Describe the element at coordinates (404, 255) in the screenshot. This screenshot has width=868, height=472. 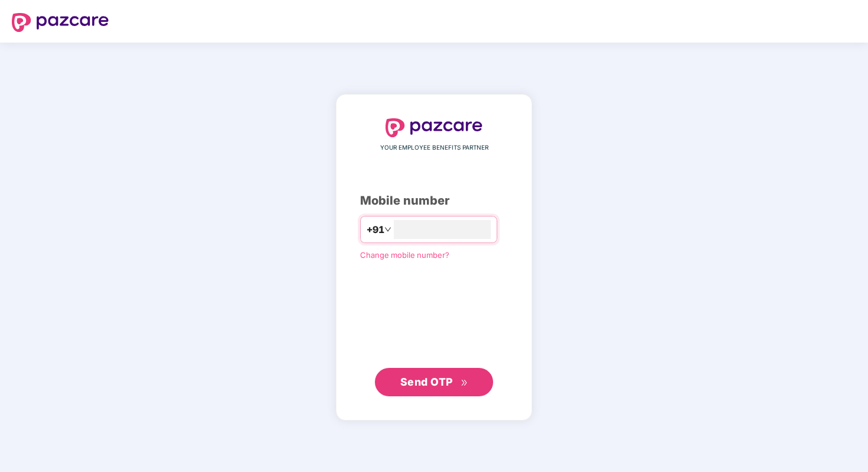
I see `a: Change mobile number?` at that location.